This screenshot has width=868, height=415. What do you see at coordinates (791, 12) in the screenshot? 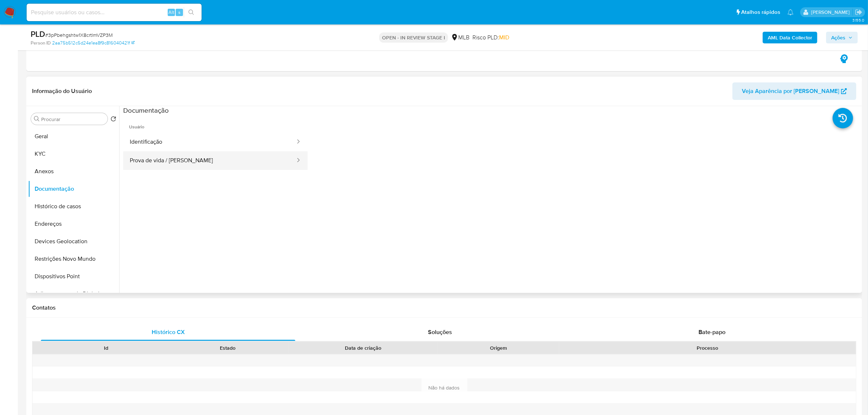
I see `a: Notificações` at bounding box center [791, 12].